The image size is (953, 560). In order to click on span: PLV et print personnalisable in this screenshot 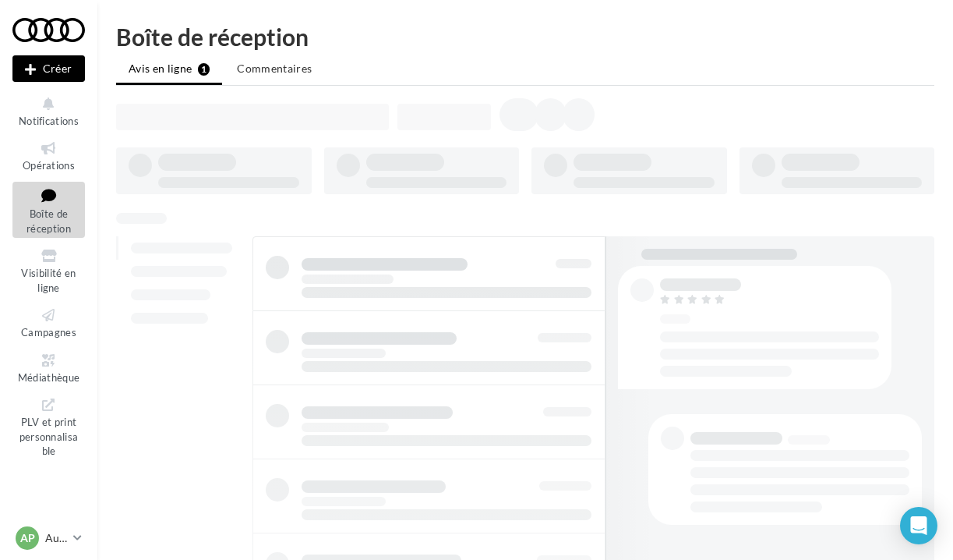, I will do `click(49, 434)`.